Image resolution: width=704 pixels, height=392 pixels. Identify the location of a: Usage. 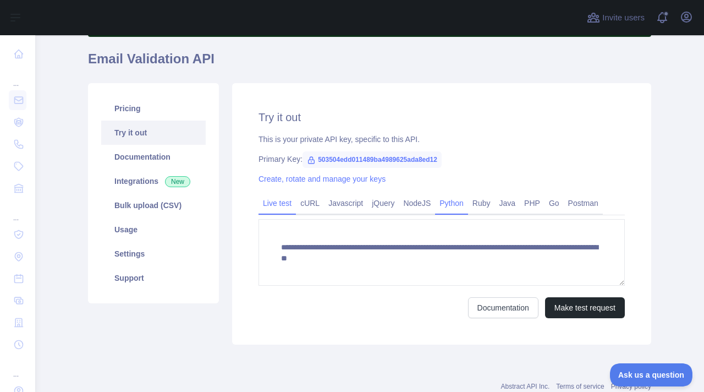
(154, 229).